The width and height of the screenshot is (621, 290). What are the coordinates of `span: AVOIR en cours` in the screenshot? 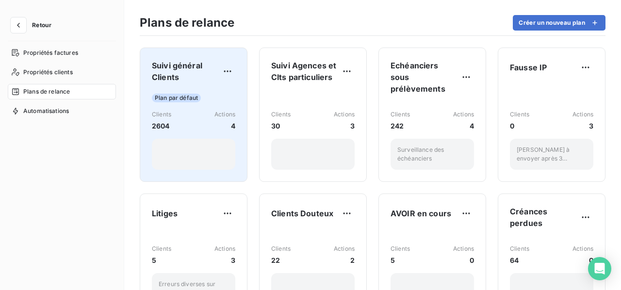 It's located at (421, 214).